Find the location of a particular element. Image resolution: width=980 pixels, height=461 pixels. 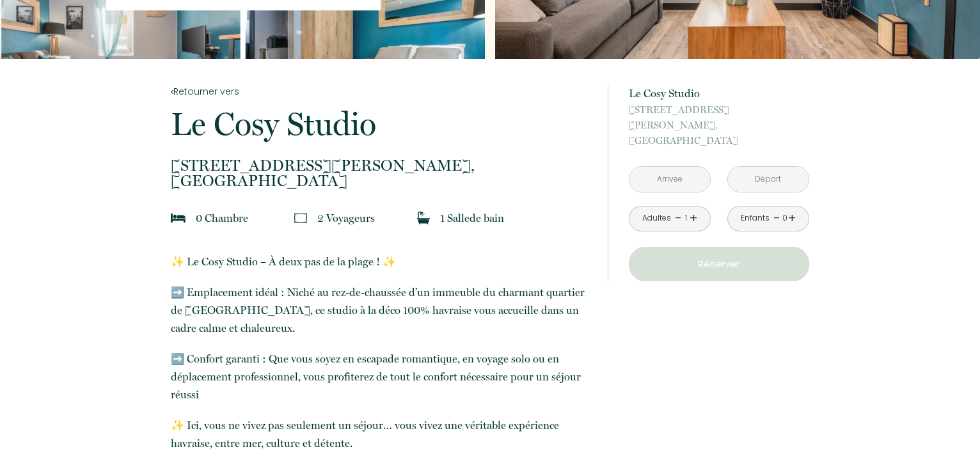

input: Départ is located at coordinates (769, 179).